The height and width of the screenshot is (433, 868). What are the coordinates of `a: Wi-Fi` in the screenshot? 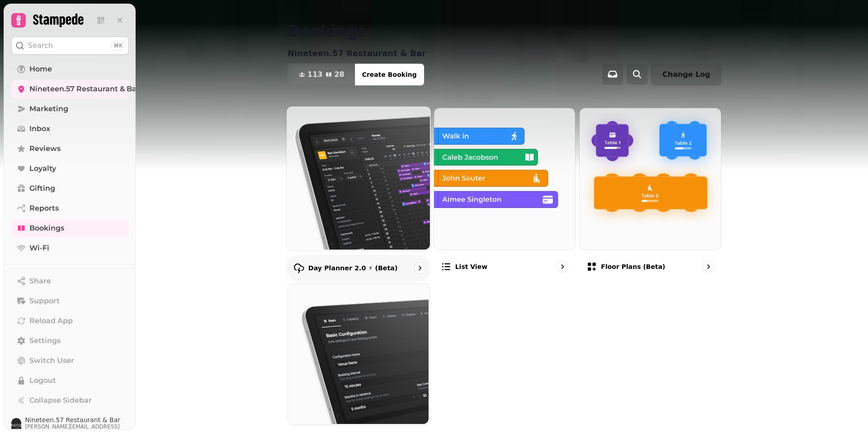 It's located at (70, 248).